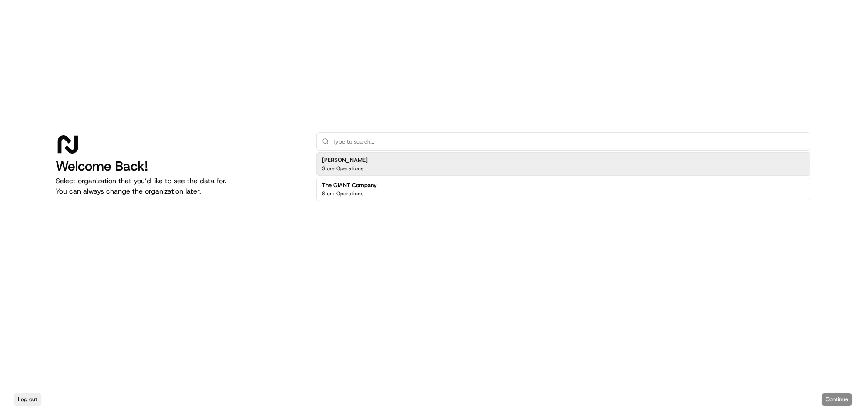 The width and height of the screenshot is (866, 409). What do you see at coordinates (568, 141) in the screenshot?
I see `input: Type to search...` at bounding box center [568, 141].